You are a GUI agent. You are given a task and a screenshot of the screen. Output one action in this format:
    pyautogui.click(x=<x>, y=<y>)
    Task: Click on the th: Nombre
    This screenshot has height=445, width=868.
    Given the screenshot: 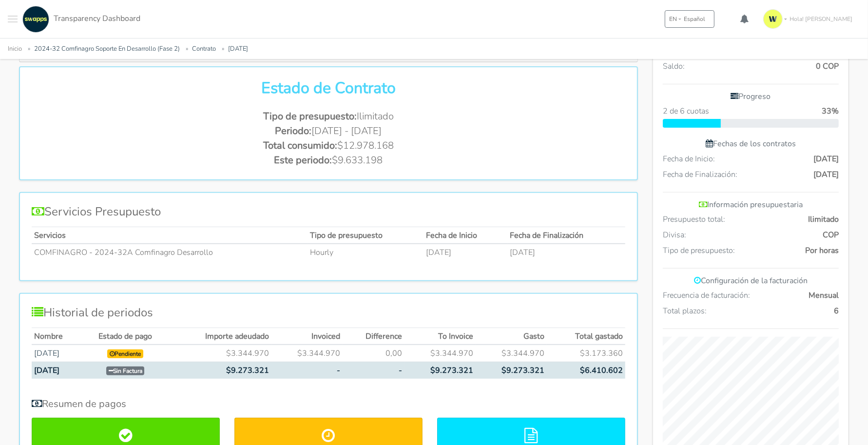 What is the action you would take?
    pyautogui.click(x=56, y=336)
    